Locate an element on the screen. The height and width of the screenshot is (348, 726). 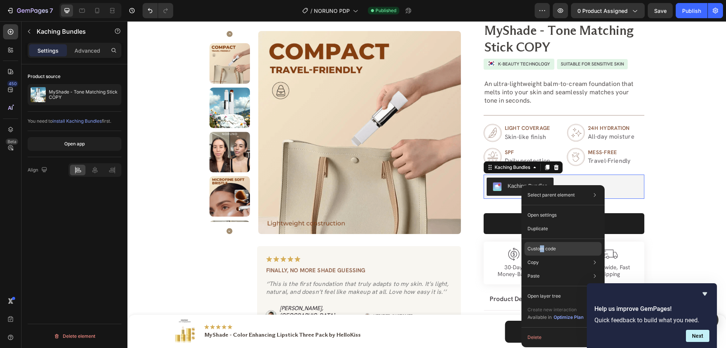
p: ‘’This is the first foundation that truly adapts to my skin. It’s light, natural, and doesn’t fee... is located at coordinates (231, 267).